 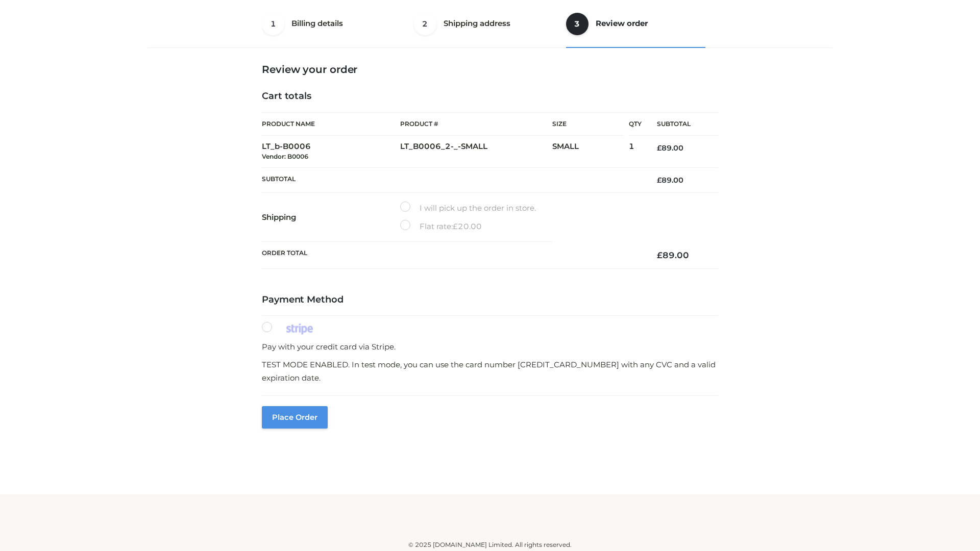 I want to click on th: Order Total, so click(x=451, y=255).